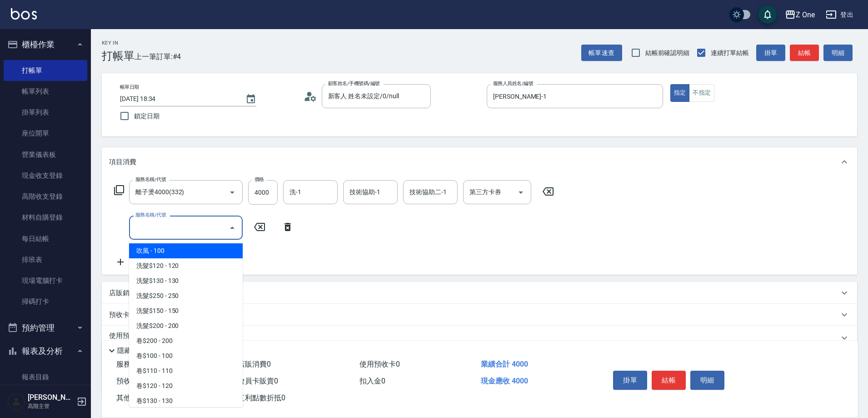 The image size is (868, 418). Describe the element at coordinates (186, 386) in the screenshot. I see `span: 卷$120 - 120` at that location.